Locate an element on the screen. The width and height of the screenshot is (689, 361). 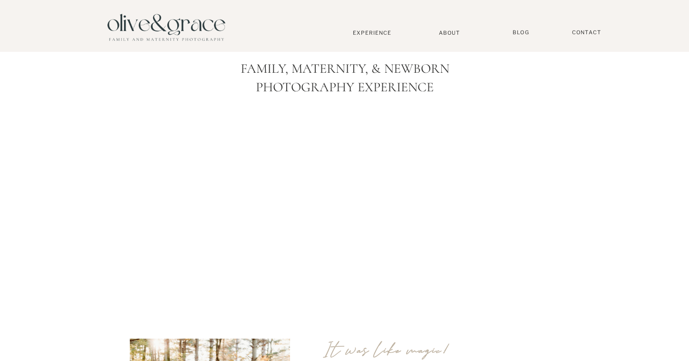
h1: Family, Maternity, & Newborn is located at coordinates (345, 69).